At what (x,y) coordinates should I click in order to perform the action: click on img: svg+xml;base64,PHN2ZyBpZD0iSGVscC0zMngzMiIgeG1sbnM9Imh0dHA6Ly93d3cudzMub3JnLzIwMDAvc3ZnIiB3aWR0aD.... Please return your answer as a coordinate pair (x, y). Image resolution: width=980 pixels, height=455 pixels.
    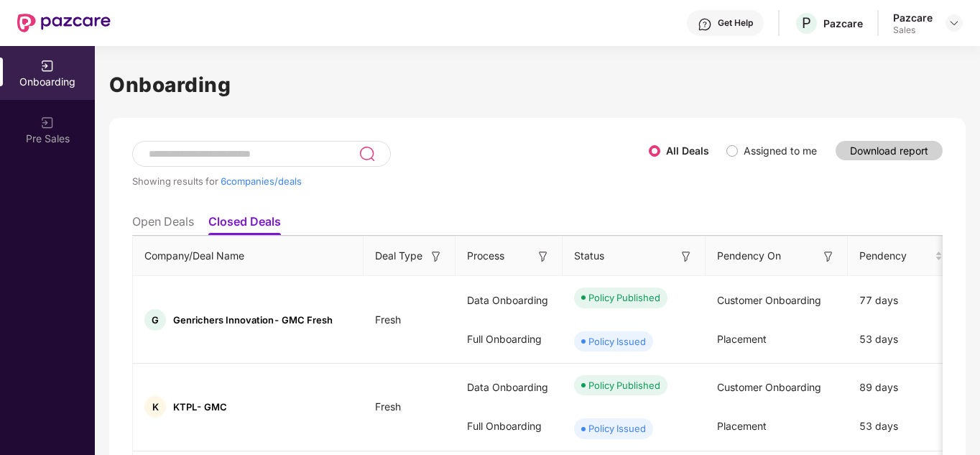
    Looking at the image, I should click on (705, 25).